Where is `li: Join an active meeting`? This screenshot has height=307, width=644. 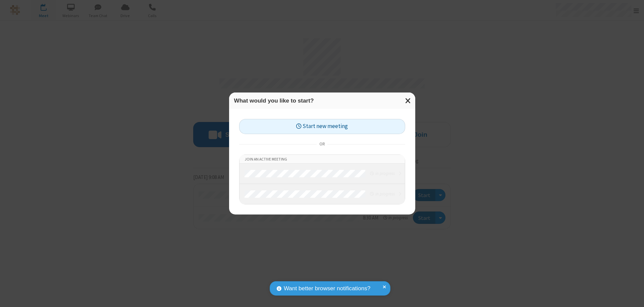
li: Join an active meeting is located at coordinates (322, 160).